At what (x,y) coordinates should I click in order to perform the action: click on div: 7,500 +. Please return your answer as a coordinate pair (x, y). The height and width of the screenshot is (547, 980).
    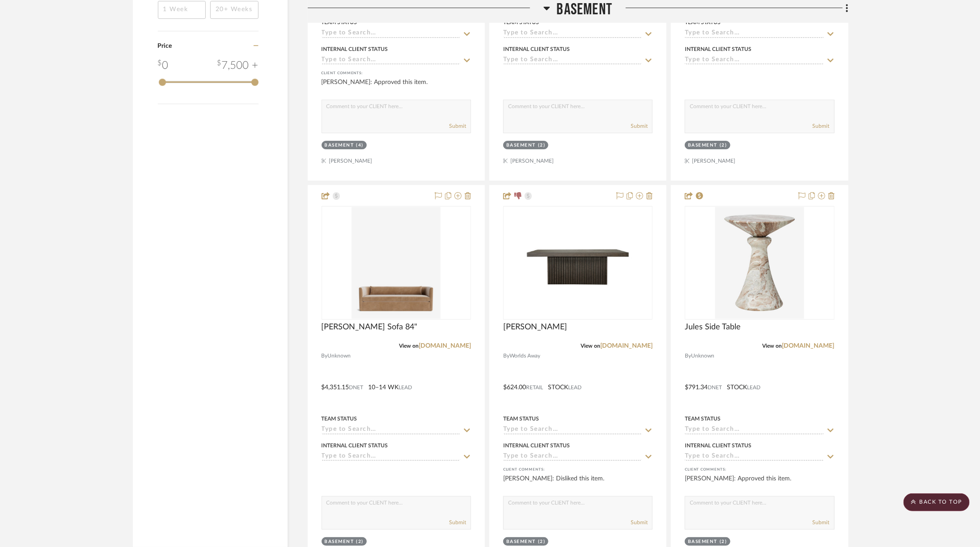
    Looking at the image, I should click on (238, 66).